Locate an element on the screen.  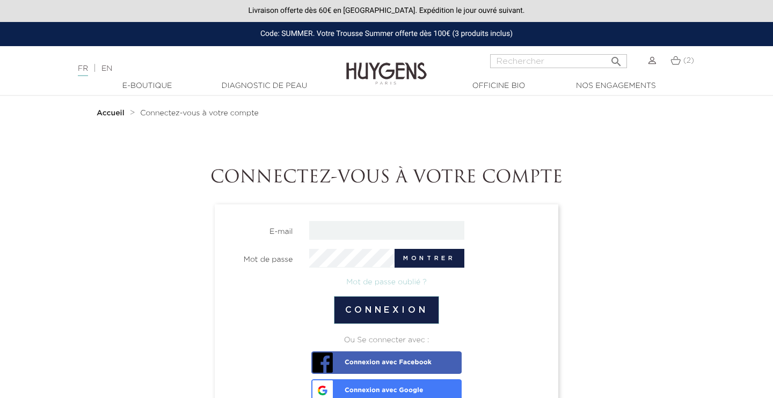
a: Nos engagements is located at coordinates (616, 86).